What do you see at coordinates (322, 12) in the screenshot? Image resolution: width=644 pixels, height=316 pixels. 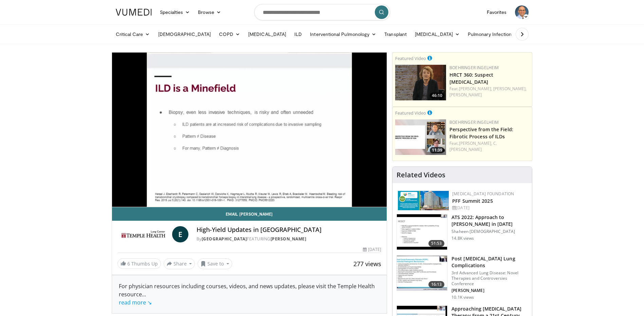 I see `input: Search topics, interventions` at bounding box center [322, 12].